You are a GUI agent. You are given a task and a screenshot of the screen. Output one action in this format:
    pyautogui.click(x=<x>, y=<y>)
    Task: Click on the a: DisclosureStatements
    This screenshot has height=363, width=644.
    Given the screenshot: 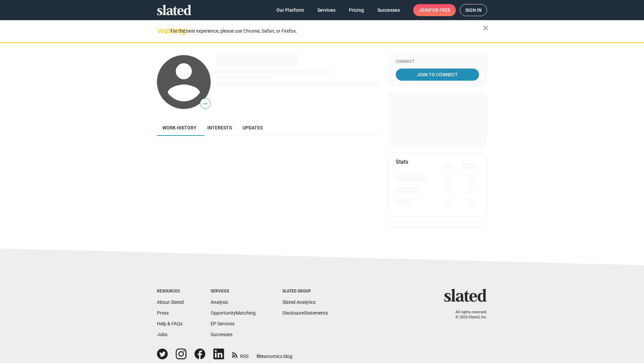 What is the action you would take?
    pyautogui.click(x=305, y=313)
    